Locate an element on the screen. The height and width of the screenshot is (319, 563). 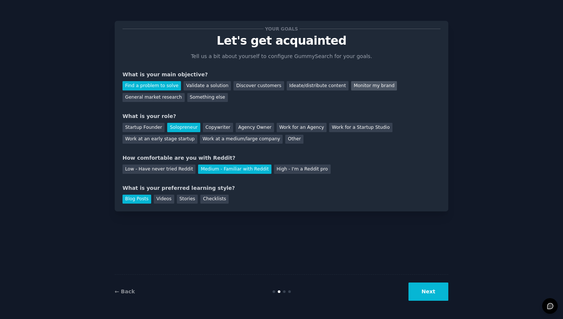
div: How comfortable are you with Reddit? is located at coordinates (282, 158).